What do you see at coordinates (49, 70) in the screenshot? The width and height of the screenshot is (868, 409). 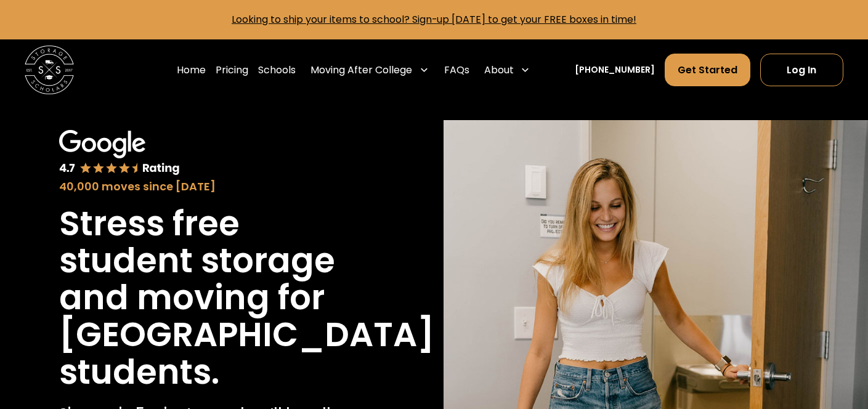 I see `img: Storage Scholars main logo` at bounding box center [49, 70].